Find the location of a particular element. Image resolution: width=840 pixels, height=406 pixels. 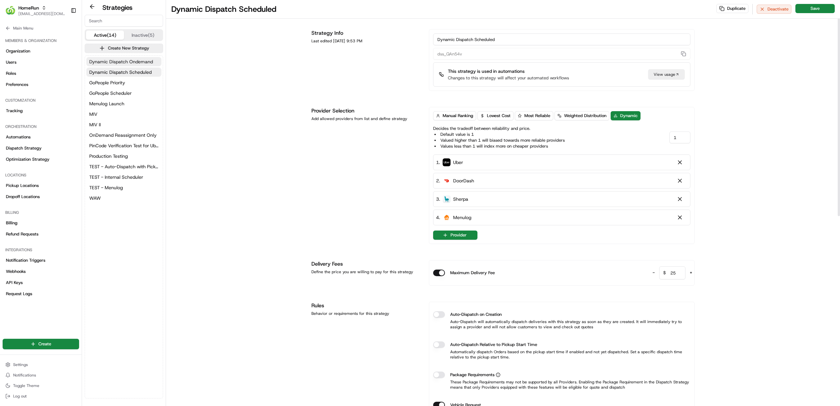

div: Billing is located at coordinates (41, 213).